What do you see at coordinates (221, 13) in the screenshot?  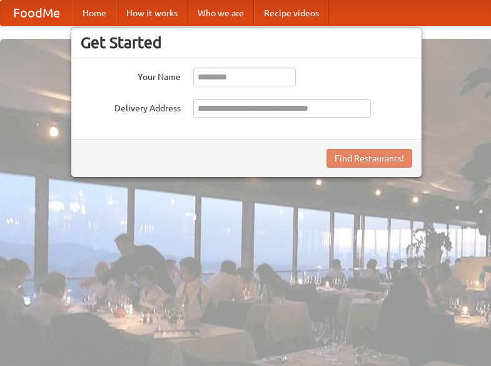 I see `a: Who we are` at bounding box center [221, 13].